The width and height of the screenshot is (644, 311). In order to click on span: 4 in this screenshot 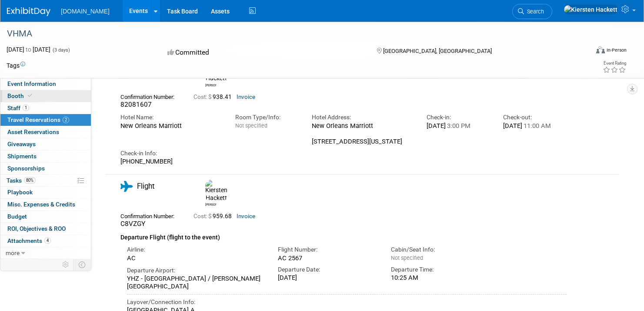, I will do `click(48, 240)`.